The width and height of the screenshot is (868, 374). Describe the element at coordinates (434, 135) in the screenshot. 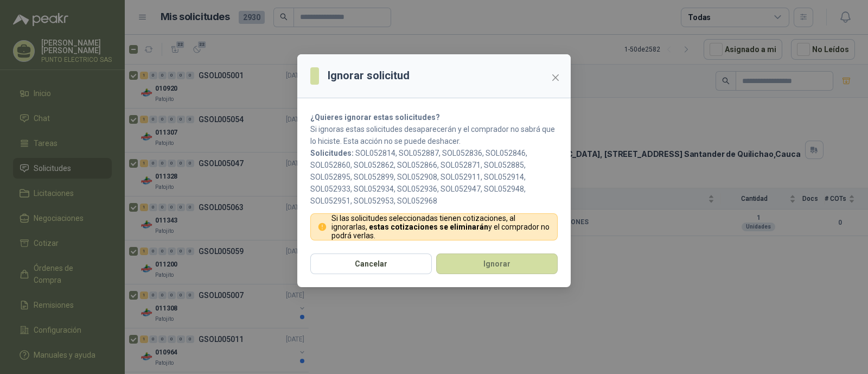

I see `p: Si ignoras estas solicitudes desaparecerán y el comprador no sabrá que lo hiciste. Esta acción no...` at that location.